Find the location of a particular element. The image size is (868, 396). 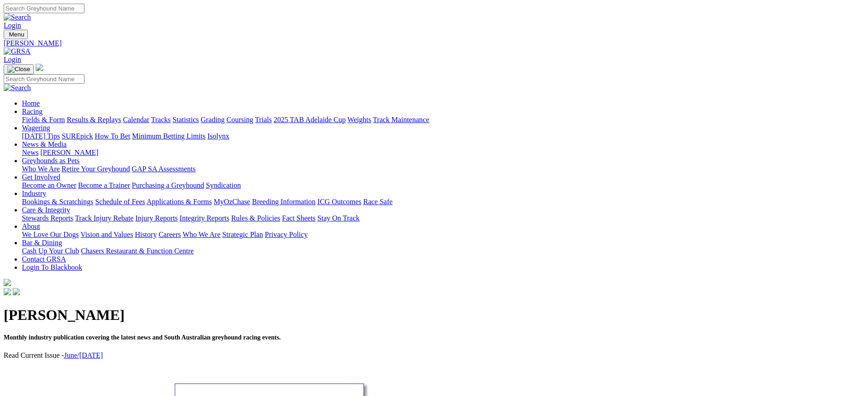

a: News & Media is located at coordinates (44, 144).